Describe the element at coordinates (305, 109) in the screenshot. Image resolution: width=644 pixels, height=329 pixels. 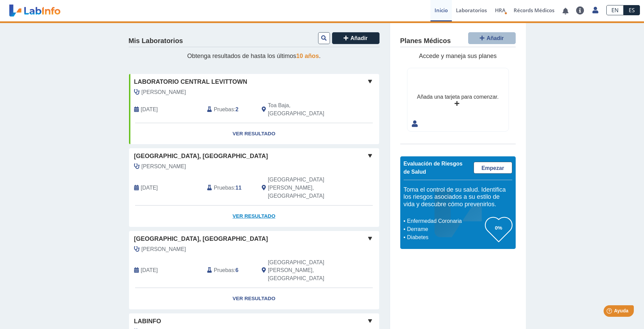
I see `span: Toa Baja, PR` at that location.